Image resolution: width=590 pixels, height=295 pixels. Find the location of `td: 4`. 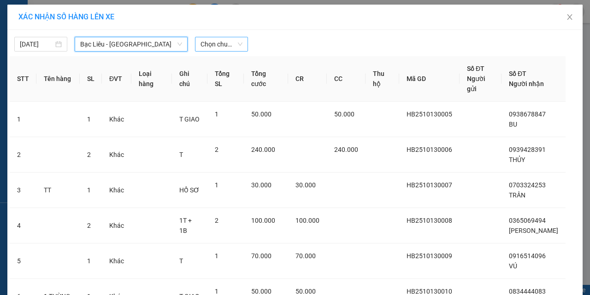

td: 4 is located at coordinates (23, 226).